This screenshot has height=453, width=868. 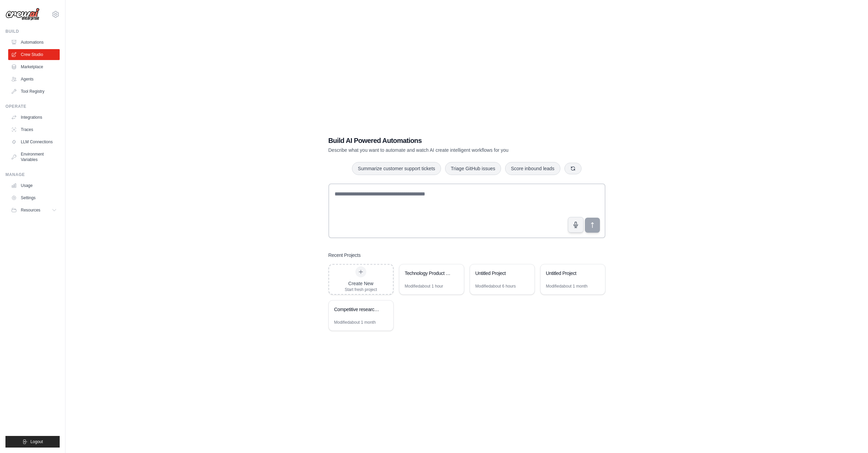 What do you see at coordinates (533, 168) in the screenshot?
I see `button: Score inbound leads` at bounding box center [533, 168].